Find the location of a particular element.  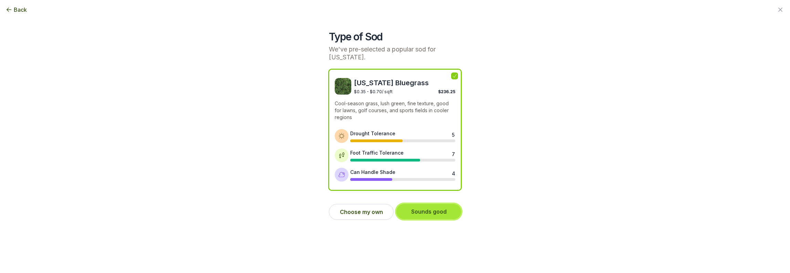

button: Sounds good is located at coordinates (429, 211).